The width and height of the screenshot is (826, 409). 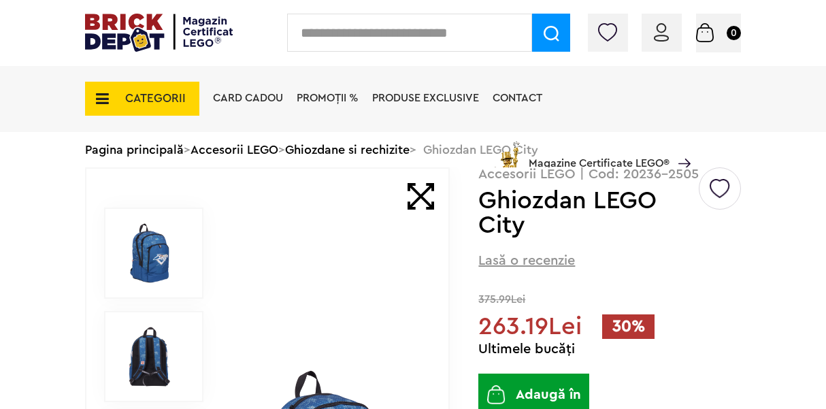 What do you see at coordinates (327, 98) in the screenshot?
I see `a: PROMOȚII %` at bounding box center [327, 98].